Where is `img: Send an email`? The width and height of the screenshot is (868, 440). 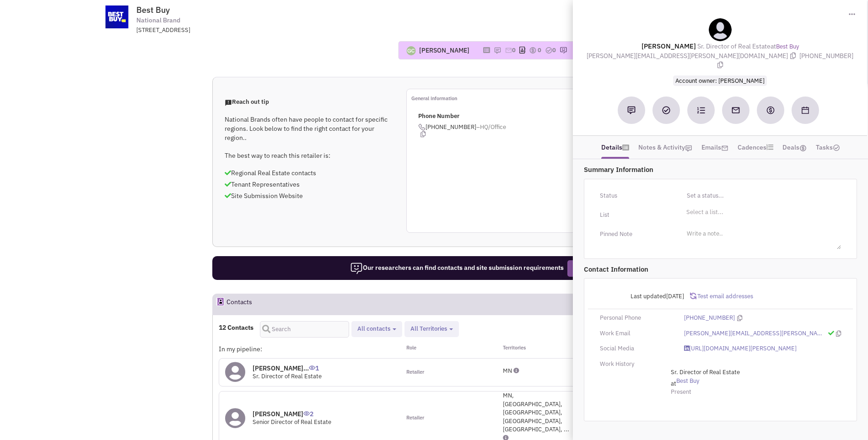 img: Send an email is located at coordinates (736, 110).